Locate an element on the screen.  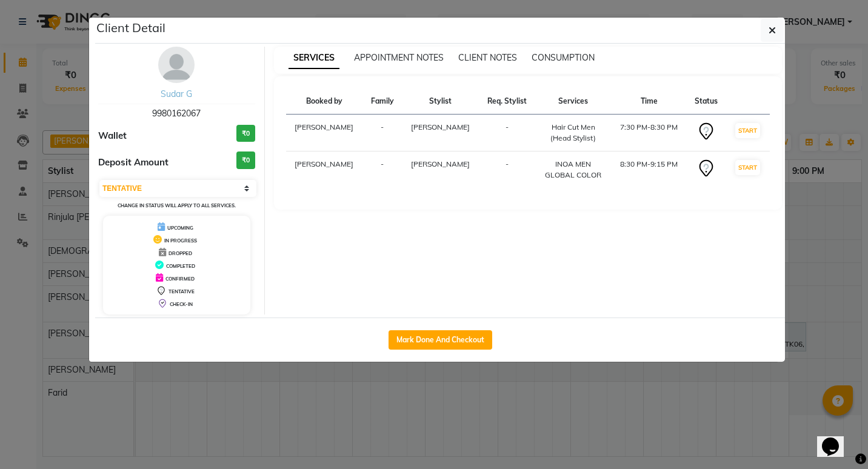
span: APPOINTMENT NOTES is located at coordinates (399, 58).